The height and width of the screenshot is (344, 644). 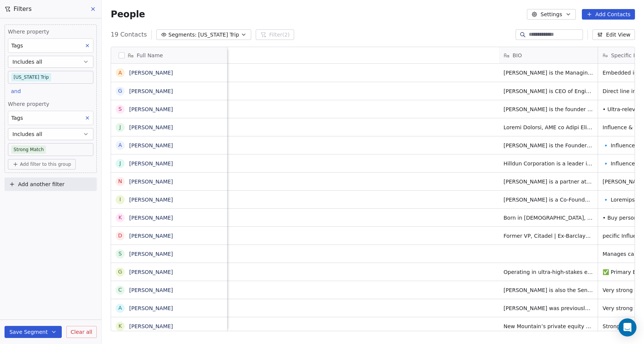 What do you see at coordinates (120, 290) in the screenshot?
I see `div: C` at bounding box center [120, 290].